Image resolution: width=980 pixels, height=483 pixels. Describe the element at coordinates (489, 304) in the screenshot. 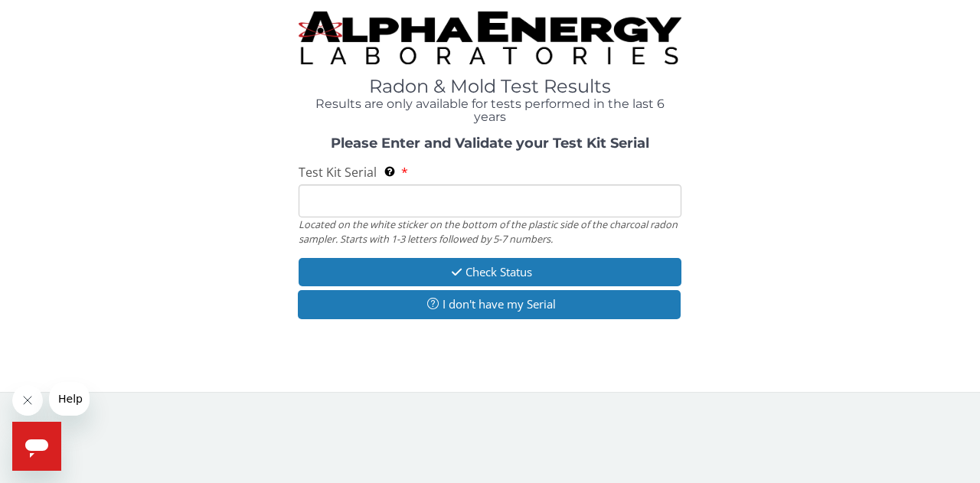

I see `button: I don't have my Serial` at that location.